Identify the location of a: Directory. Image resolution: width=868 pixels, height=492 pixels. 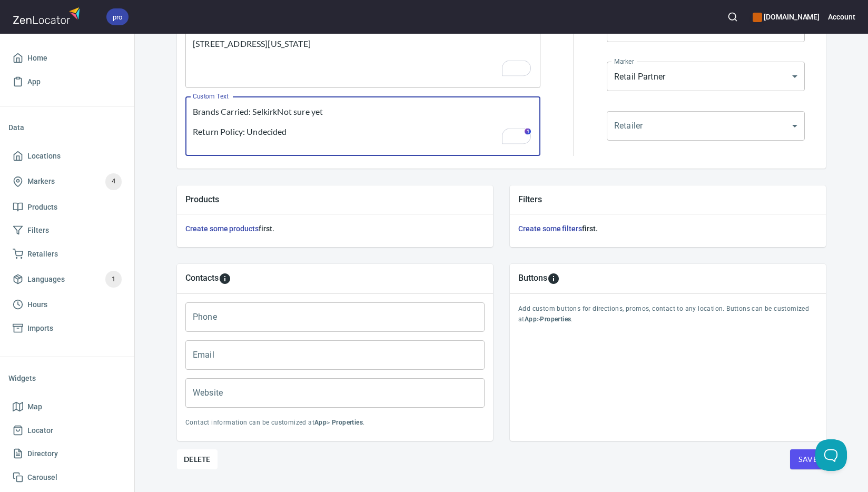
(67, 453).